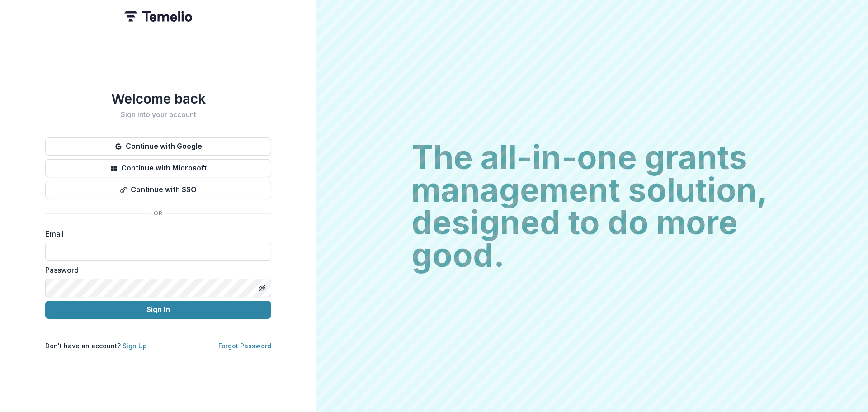 The image size is (868, 412). I want to click on img: Temelio, so click(158, 16).